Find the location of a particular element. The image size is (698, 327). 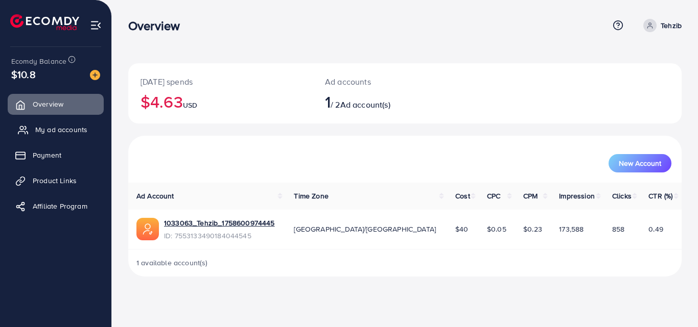

span: USD is located at coordinates (190, 105).